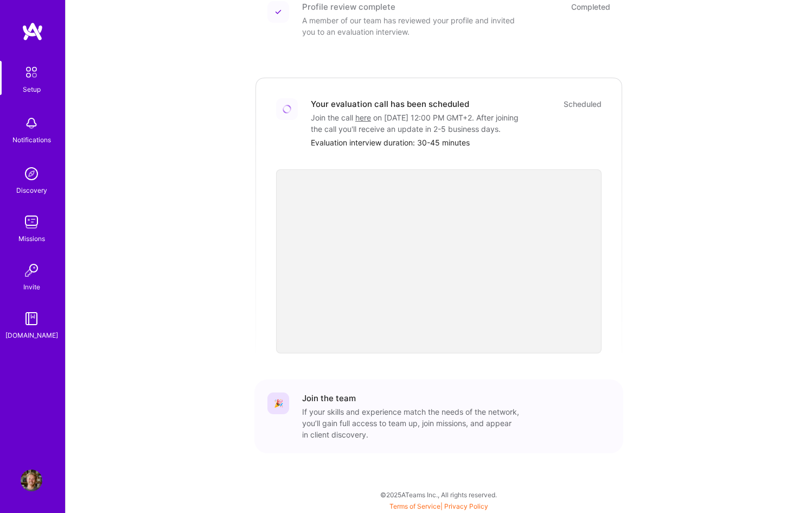 The image size is (812, 513). What do you see at coordinates (390, 104) in the screenshot?
I see `div: Your evaluation call has been scheduled` at bounding box center [390, 104].